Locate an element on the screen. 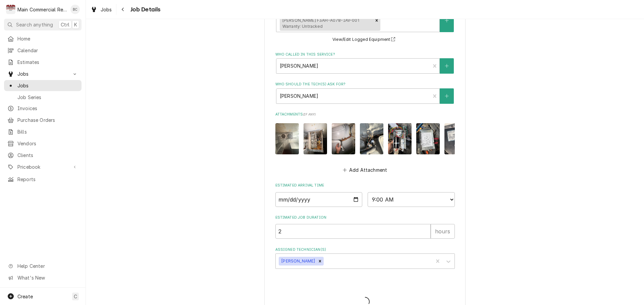 This screenshot has width=644, height=305. a: Home is located at coordinates (43, 39).